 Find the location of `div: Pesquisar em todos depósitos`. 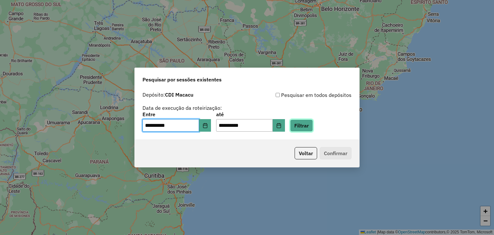

div: Pesquisar em todos depósitos is located at coordinates (299, 95).